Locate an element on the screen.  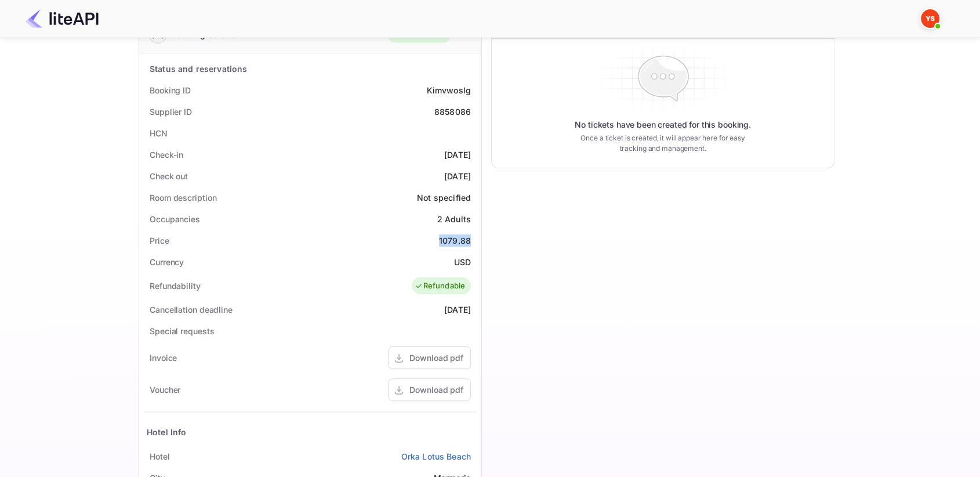
div: Check out is located at coordinates (169, 176).